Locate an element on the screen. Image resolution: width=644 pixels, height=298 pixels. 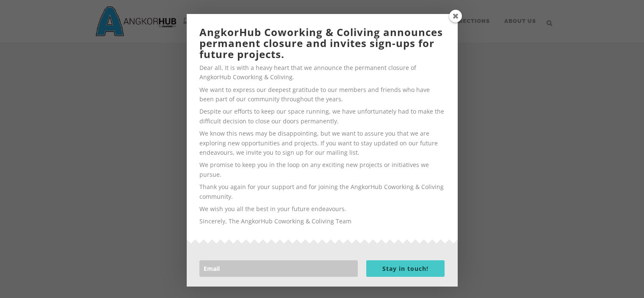
p: We wish you all the best in your future endeavours. is located at coordinates (322, 209).